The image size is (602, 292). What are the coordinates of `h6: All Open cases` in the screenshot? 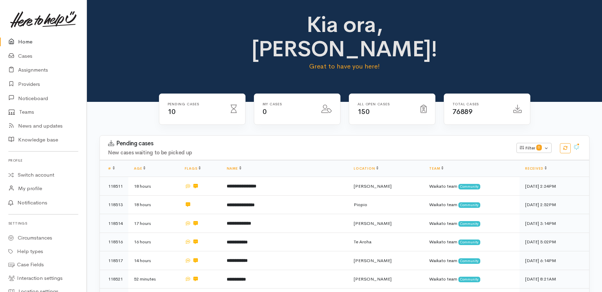 It's located at (385, 104).